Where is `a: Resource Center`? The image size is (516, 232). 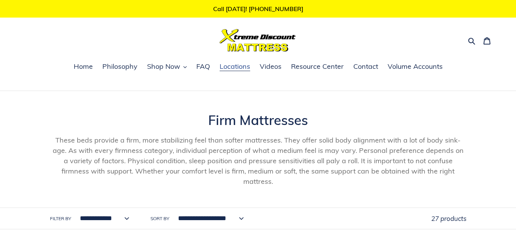
a: Resource Center is located at coordinates (317, 67).